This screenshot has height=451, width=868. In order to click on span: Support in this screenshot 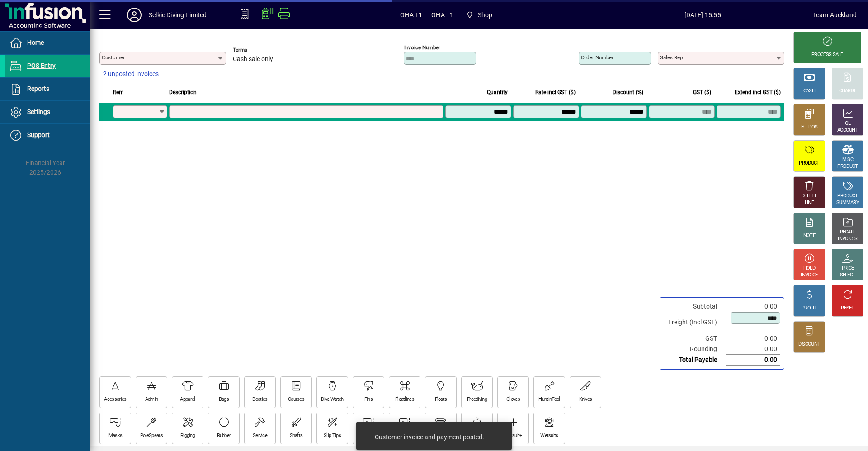, I will do `click(38, 135)`.